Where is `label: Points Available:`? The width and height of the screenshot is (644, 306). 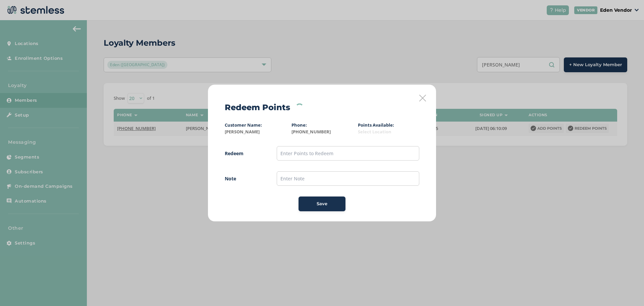
label: Points Available: is located at coordinates (376, 125).